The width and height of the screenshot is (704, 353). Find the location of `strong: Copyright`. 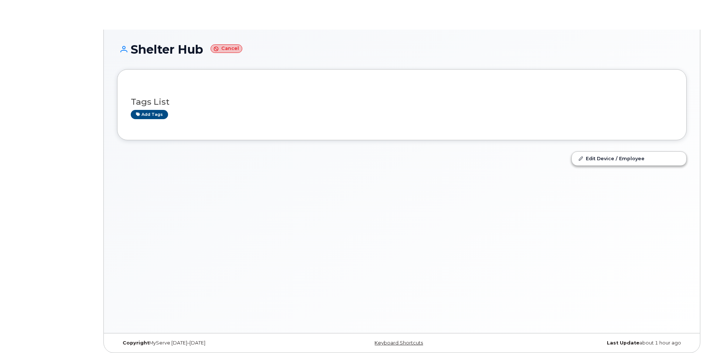

strong: Copyright is located at coordinates (136, 342).